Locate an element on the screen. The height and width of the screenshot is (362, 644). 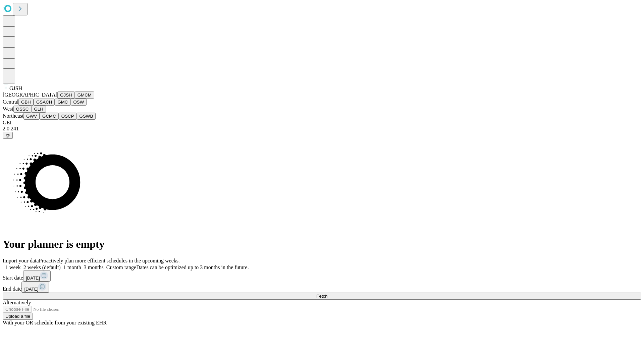
button: GLH is located at coordinates (38, 109).